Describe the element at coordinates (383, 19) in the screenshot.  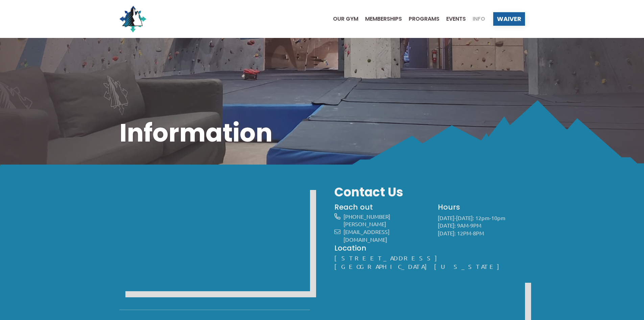
I see `span: Memberships` at that location.